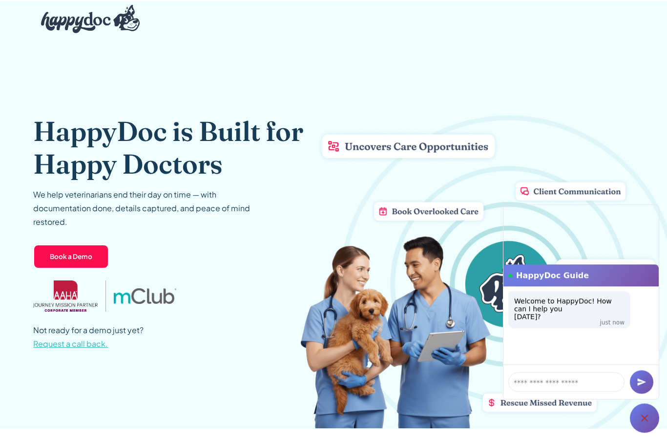 The height and width of the screenshot is (439, 667). Describe the element at coordinates (145, 295) in the screenshot. I see `img: mclub logo` at that location.